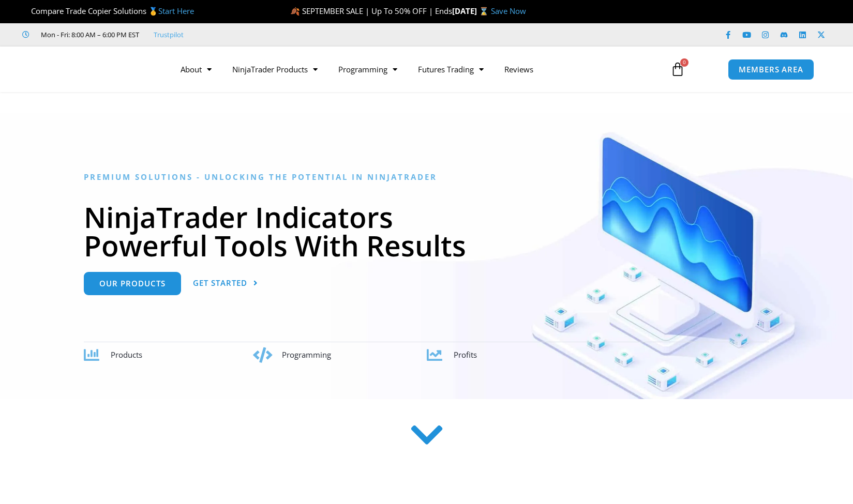 Image resolution: width=853 pixels, height=504 pixels. Describe the element at coordinates (132, 283) in the screenshot. I see `a: Our Products` at that location.